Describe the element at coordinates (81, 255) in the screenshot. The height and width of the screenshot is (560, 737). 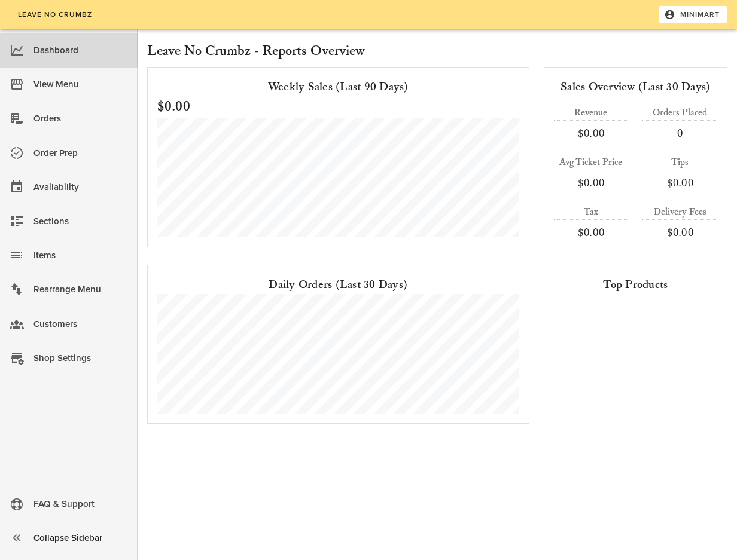
I see `div: Items` at that location.